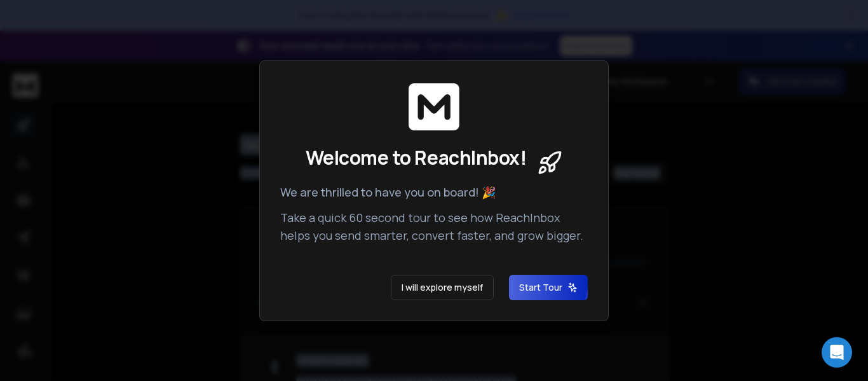  I want to click on p: We are thrilled to have you on board! 🎉, so click(434, 192).